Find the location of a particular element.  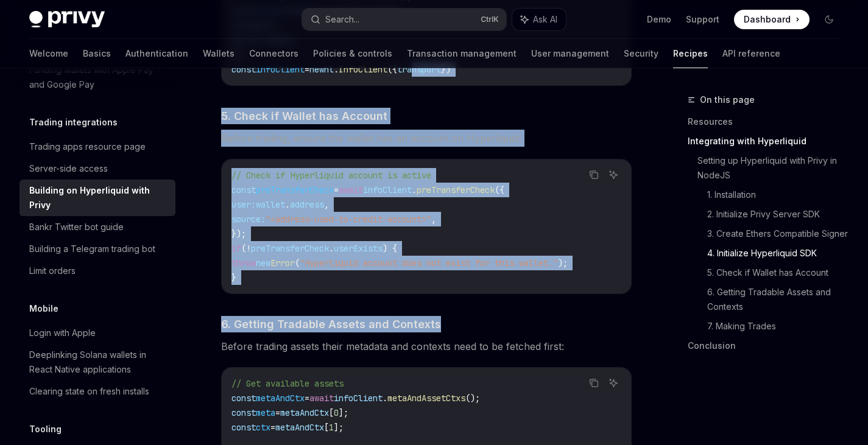

a: Building on Hyperliquid with Privy is located at coordinates (98, 198).